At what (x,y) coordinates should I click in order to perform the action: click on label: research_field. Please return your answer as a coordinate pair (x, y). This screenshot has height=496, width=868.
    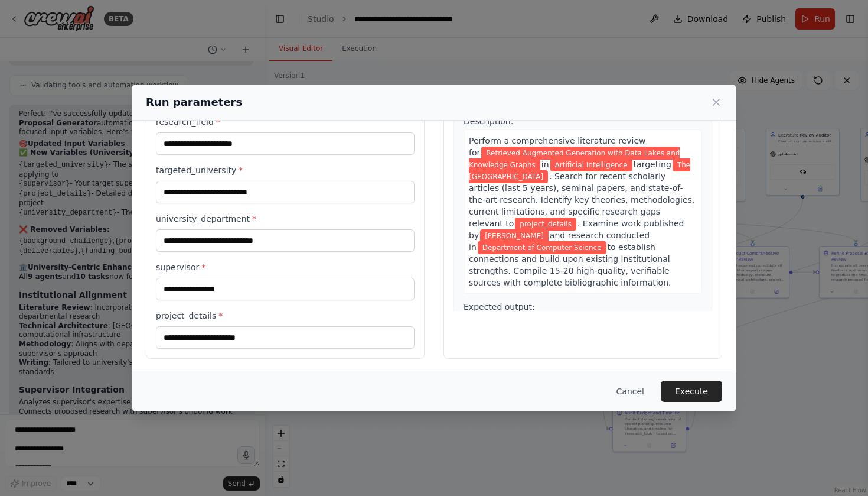
    Looking at the image, I should click on (285, 121).